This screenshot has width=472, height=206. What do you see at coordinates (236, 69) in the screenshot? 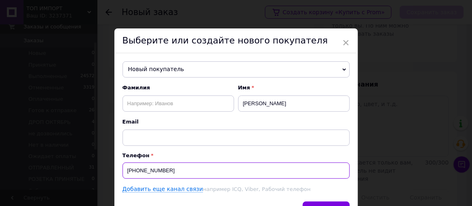
I see `span: Новый покупатель` at bounding box center [236, 69].